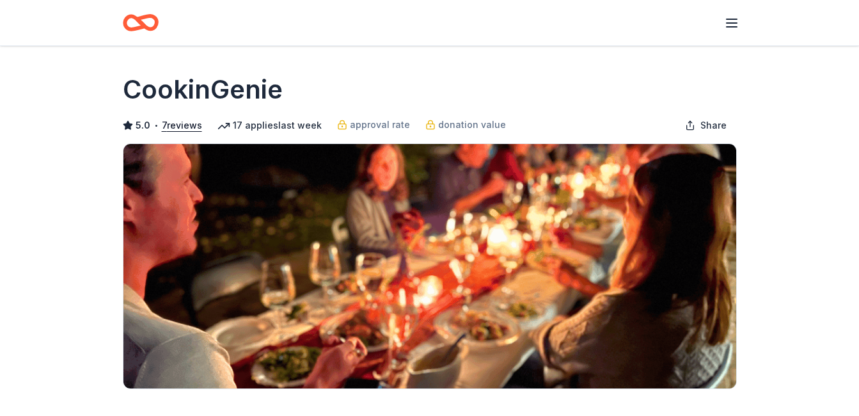  Describe the element at coordinates (203, 90) in the screenshot. I see `h1: CookinGenie` at that location.